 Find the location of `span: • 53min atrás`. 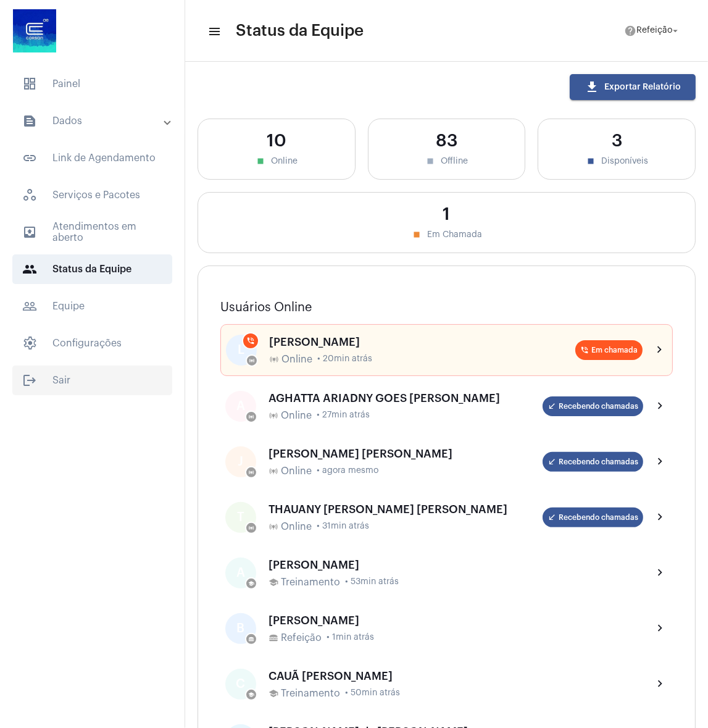

span: • 53min atrás is located at coordinates (372, 582).